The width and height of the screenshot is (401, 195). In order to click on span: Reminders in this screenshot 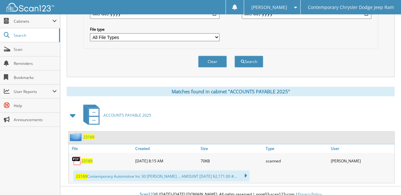, I will do `click(35, 63)`.